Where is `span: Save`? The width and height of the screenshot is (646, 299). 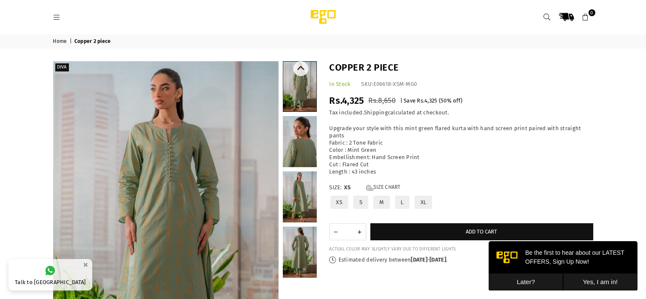 span: Save is located at coordinates (410, 100).